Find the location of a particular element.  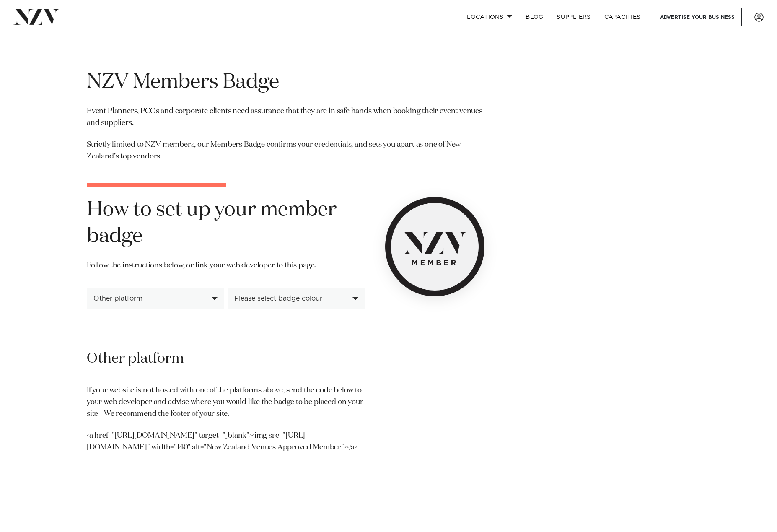

h1: NZV Members Badge is located at coordinates (286, 82).